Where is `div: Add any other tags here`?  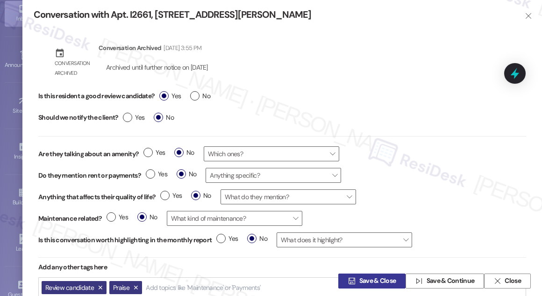 div: Add any other tags here is located at coordinates (282, 267).